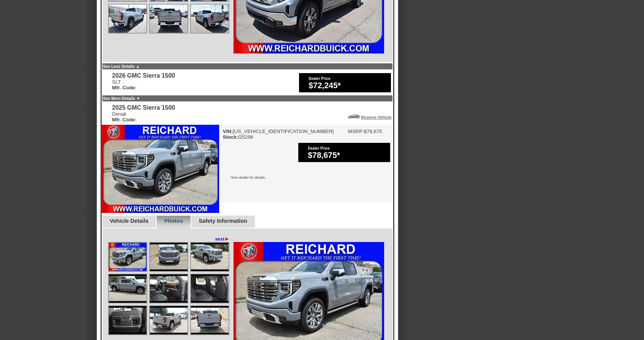  What do you see at coordinates (143, 76) in the screenshot?
I see `div: 2026 GMC Sierra 1500` at bounding box center [143, 76].